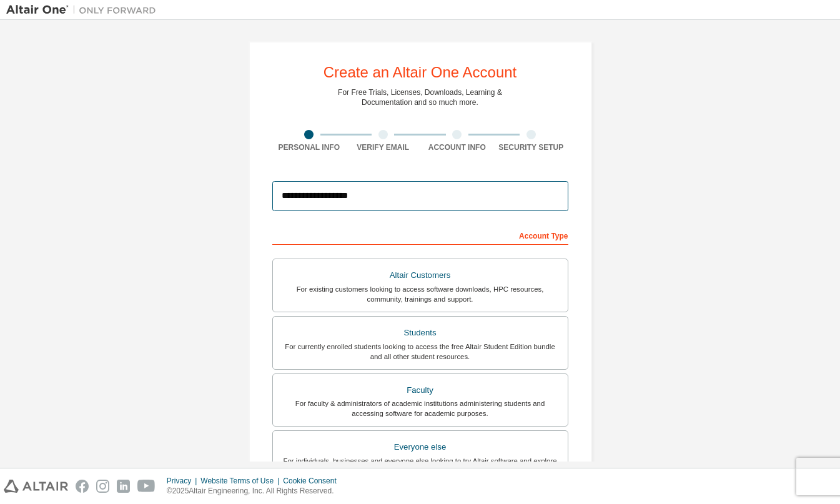 This screenshot has width=840, height=504. What do you see at coordinates (255, 491) in the screenshot?
I see `p: © 2025 Altair Engineering, Inc. All Rights Reserved.` at bounding box center [255, 491].